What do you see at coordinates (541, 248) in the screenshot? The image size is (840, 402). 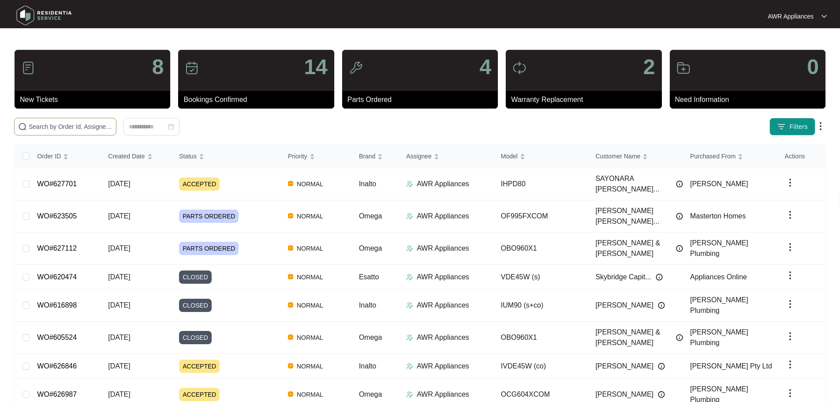 I see `td: OBO960X1` at bounding box center [541, 248].